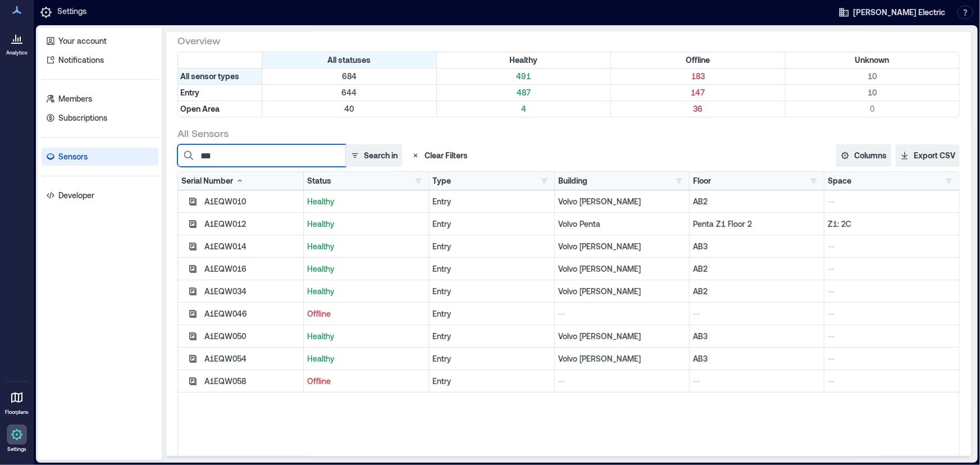 The height and width of the screenshot is (465, 980). Describe the element at coordinates (100, 195) in the screenshot. I see `a: Developer` at that location.